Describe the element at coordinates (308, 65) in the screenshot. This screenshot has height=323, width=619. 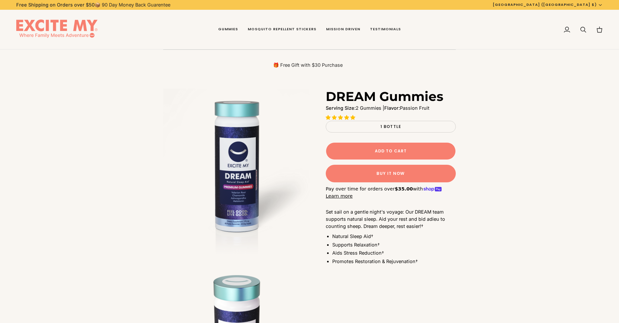
I see `p: 🎁 Free Gift with $30 Purchase` at that location.